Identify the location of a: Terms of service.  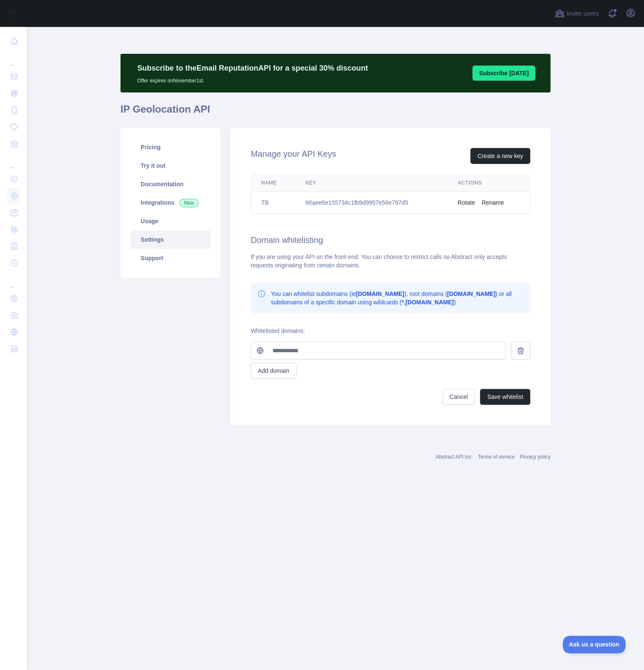
(496, 457).